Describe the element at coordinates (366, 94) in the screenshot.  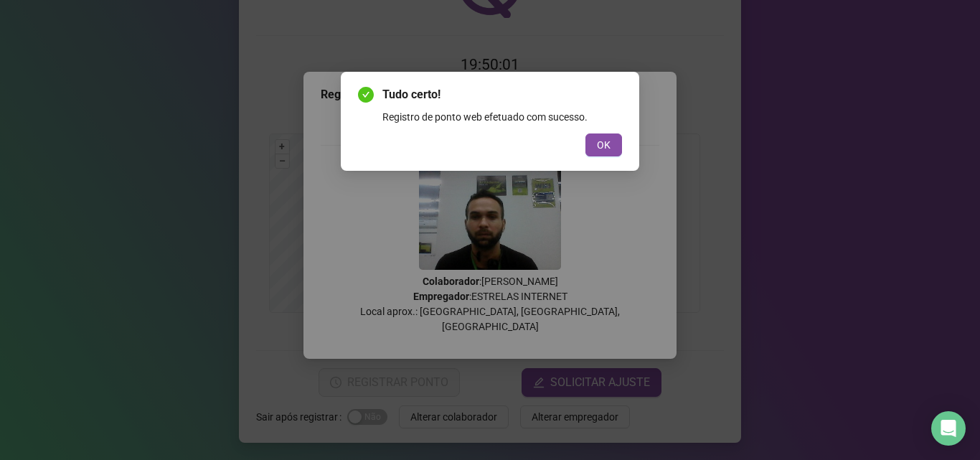
I see `span: check-circle` at that location.